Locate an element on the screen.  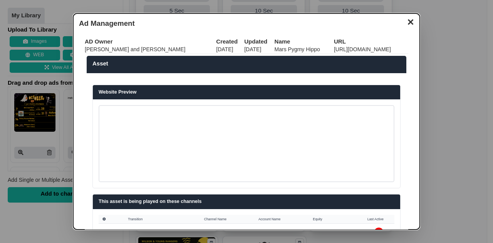
th: Updated is located at coordinates (259, 42).